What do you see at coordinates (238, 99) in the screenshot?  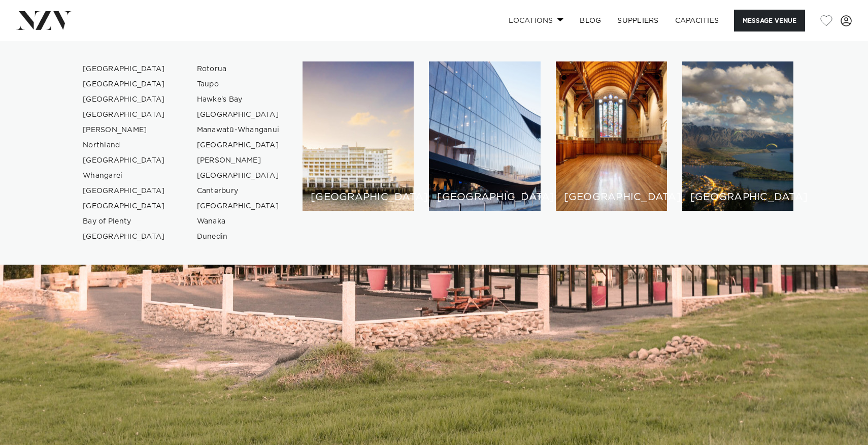 I see `a: Hawke's Bay` at bounding box center [238, 99].